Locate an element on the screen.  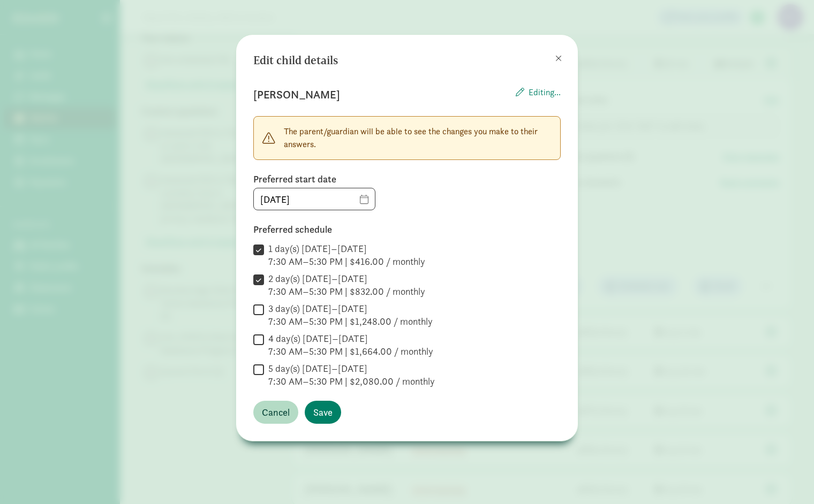
div: 7:30 AM–5:30 PM | $1,664.00 / monthly is located at coordinates (351, 351).